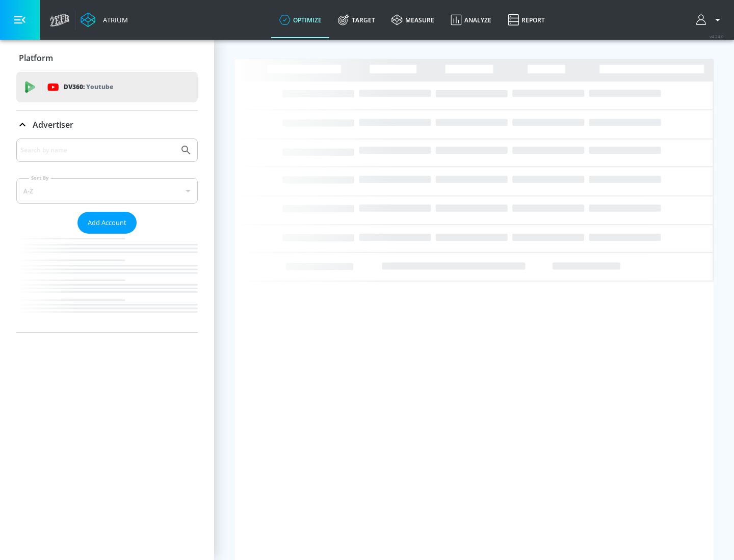 This screenshot has height=560, width=734. I want to click on a: measure, so click(413, 20).